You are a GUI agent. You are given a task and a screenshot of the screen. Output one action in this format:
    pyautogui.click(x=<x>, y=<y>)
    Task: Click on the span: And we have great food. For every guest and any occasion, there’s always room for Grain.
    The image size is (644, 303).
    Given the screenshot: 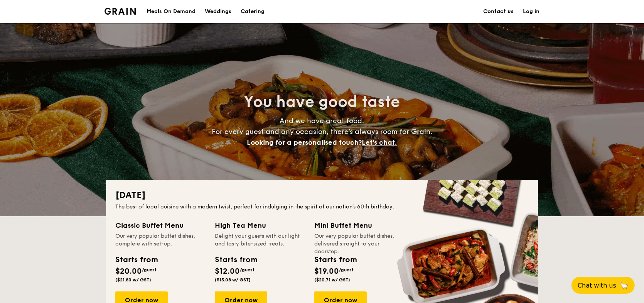 What is the action you would take?
    pyautogui.click(x=322, y=132)
    